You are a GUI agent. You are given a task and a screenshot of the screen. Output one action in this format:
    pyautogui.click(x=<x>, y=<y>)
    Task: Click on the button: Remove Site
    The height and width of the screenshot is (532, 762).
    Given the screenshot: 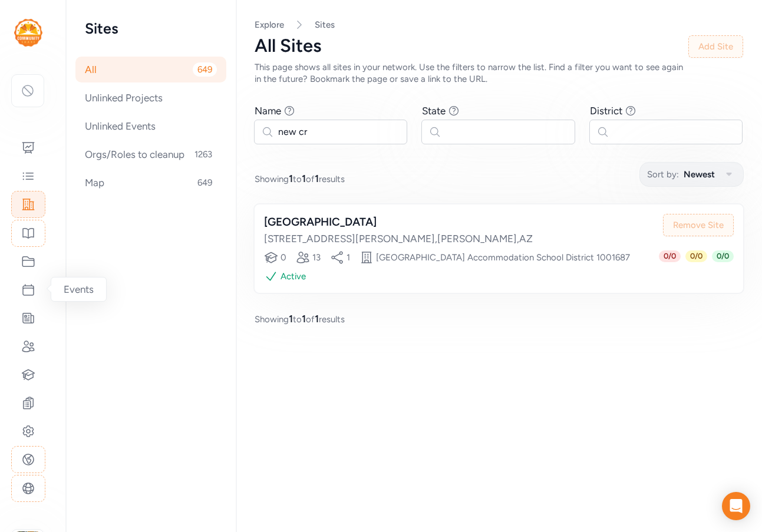 What is the action you would take?
    pyautogui.click(x=698, y=225)
    